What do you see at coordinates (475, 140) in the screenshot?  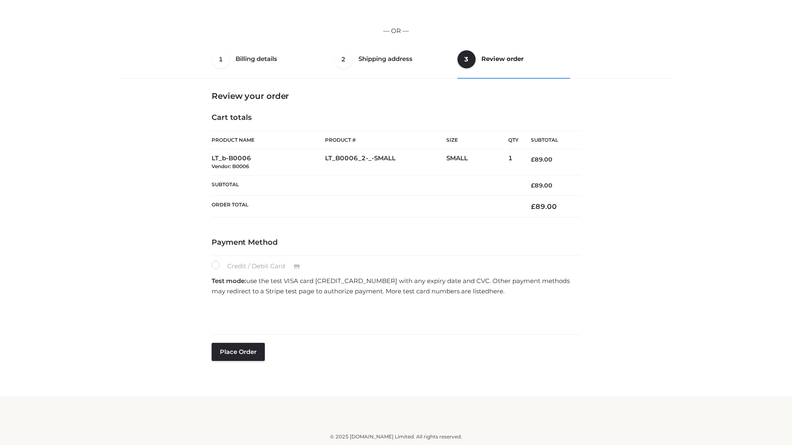 I see `th: Size` at bounding box center [475, 140].